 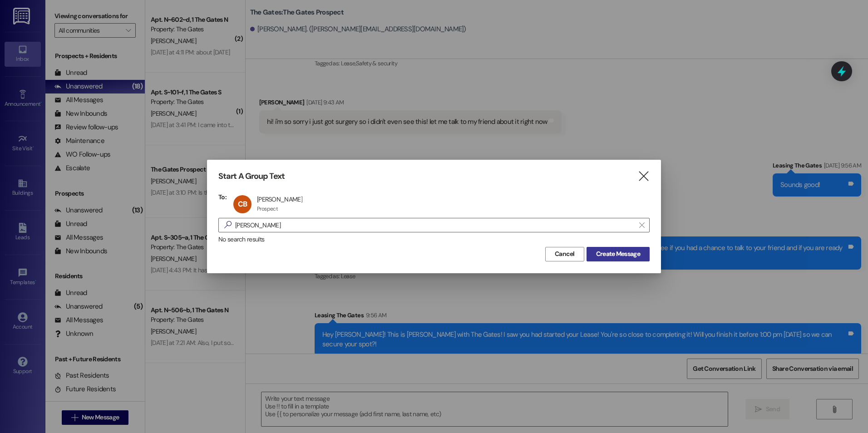 I want to click on span: Cancel, so click(x=565, y=254).